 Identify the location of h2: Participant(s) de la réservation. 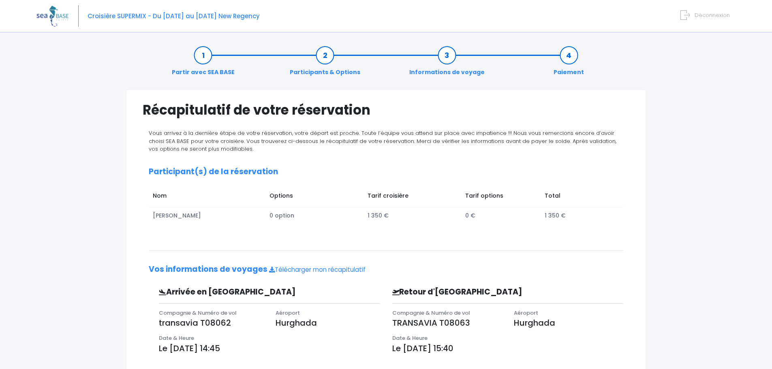
(386, 172).